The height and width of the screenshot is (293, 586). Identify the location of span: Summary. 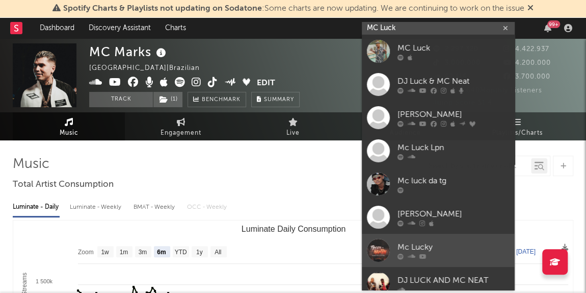
(279, 99).